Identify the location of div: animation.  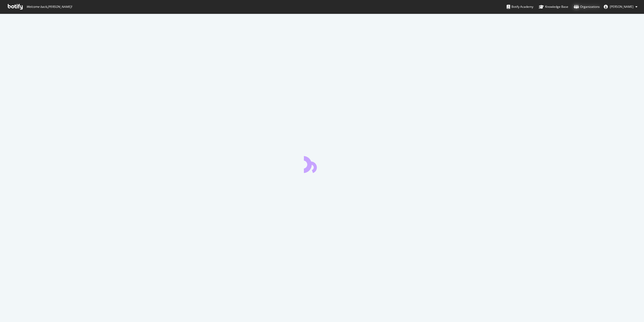
(322, 164).